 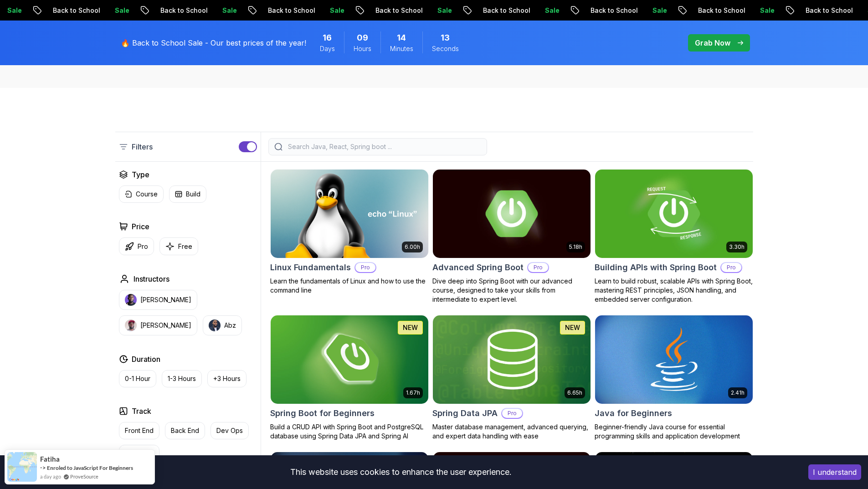 I want to click on span: Seconds, so click(x=445, y=49).